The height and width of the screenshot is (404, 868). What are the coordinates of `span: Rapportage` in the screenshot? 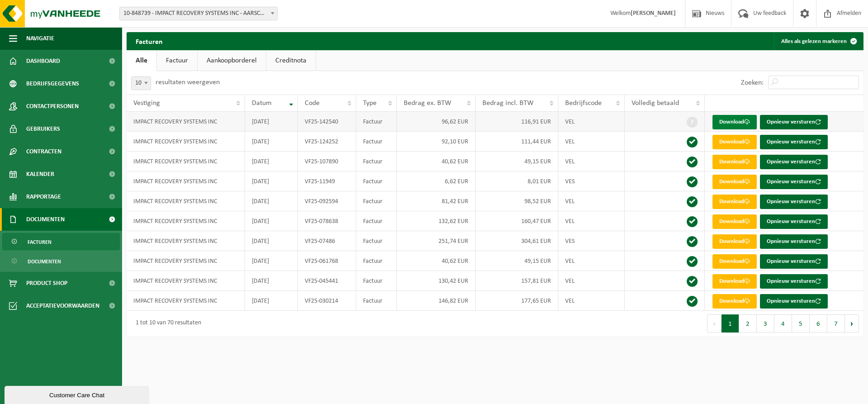 It's located at (43, 197).